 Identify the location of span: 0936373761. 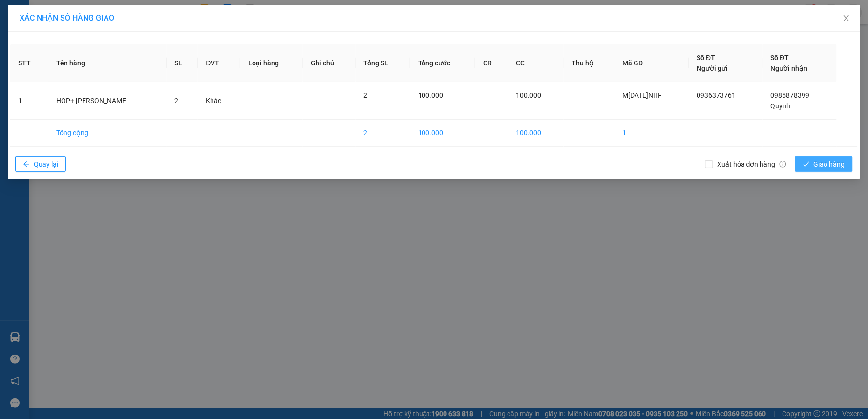
(716, 95).